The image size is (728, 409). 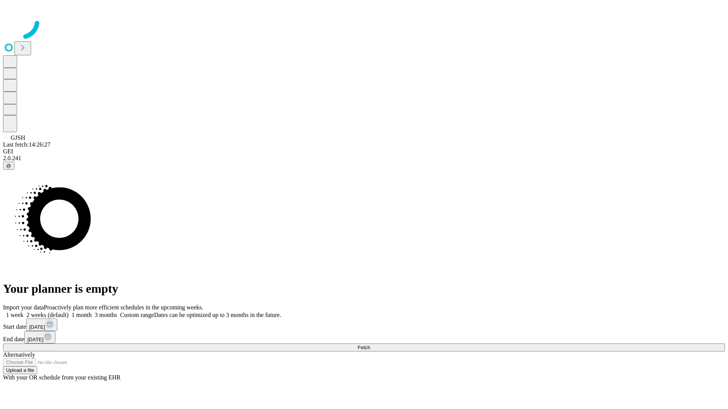 I want to click on span: 2 weeks (default), so click(x=47, y=315).